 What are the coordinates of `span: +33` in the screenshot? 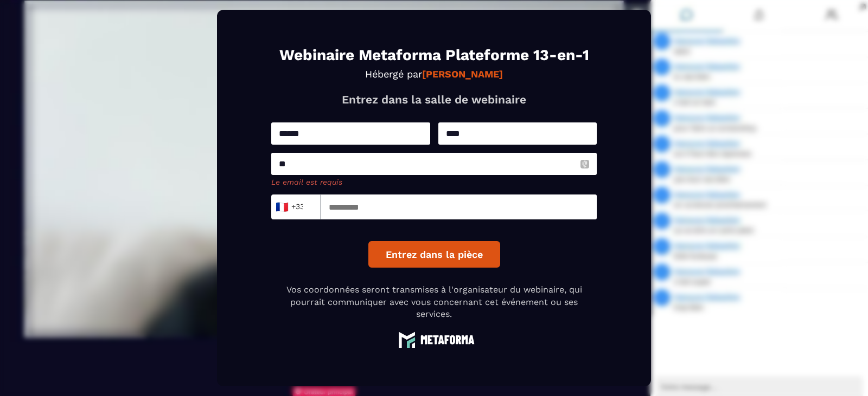 It's located at (289, 207).